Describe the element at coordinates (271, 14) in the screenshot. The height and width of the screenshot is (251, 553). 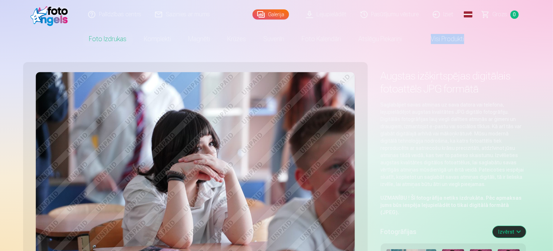
I see `a: Galerija` at that location.